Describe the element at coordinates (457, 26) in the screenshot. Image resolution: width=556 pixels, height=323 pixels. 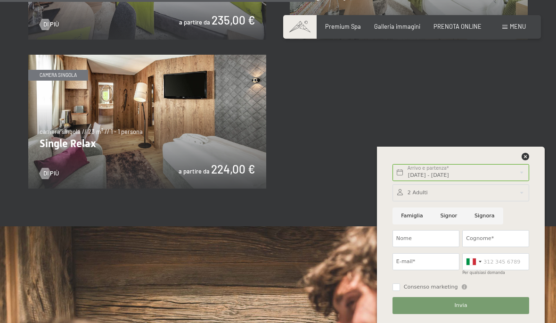
I see `span: PRENOTA ONLINE` at that location.